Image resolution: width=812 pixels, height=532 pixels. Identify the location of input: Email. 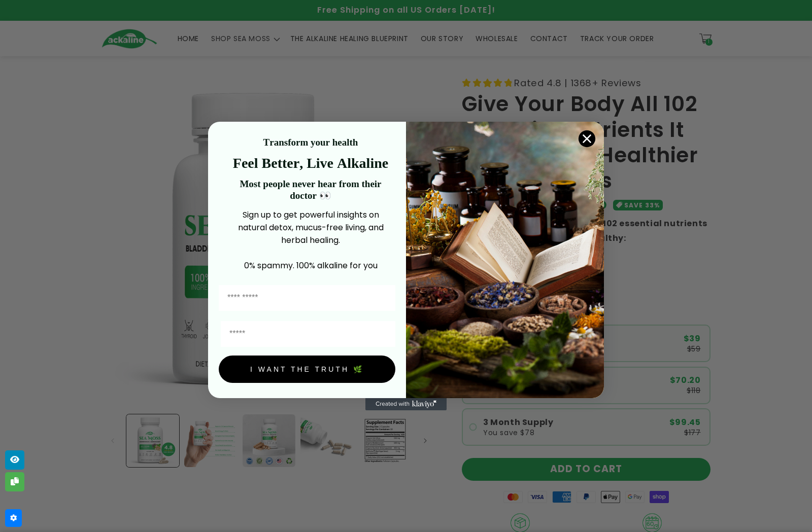
(308, 334).